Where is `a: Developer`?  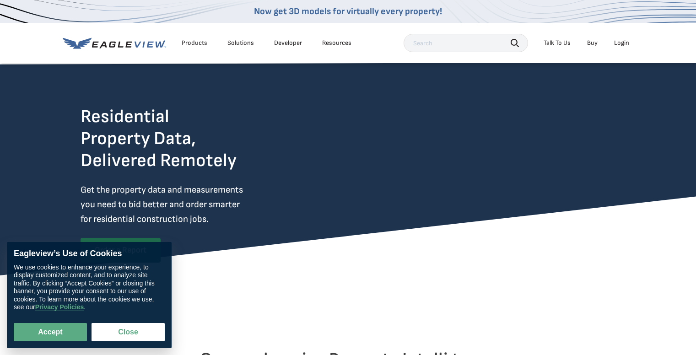
a: Developer is located at coordinates (288, 43).